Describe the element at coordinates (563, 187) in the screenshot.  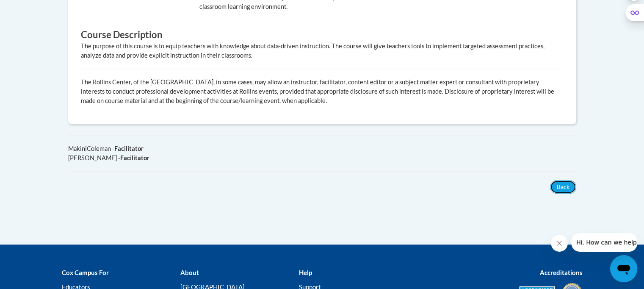
I see `button: Back` at that location.